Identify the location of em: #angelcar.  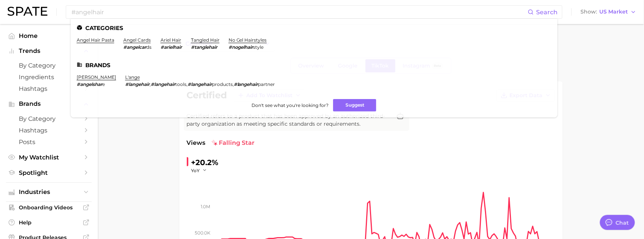
(135, 47).